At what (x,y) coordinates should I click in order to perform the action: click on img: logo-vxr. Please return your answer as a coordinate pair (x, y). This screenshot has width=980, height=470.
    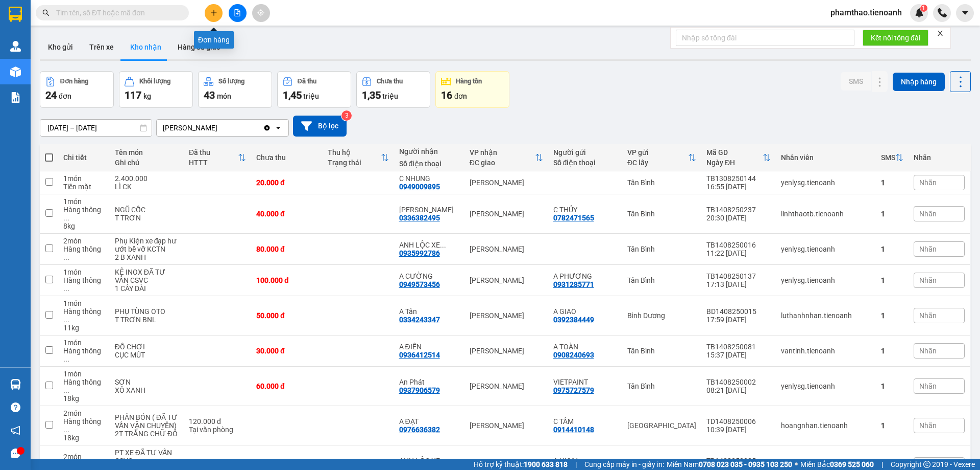
    Looking at the image, I should click on (15, 15).